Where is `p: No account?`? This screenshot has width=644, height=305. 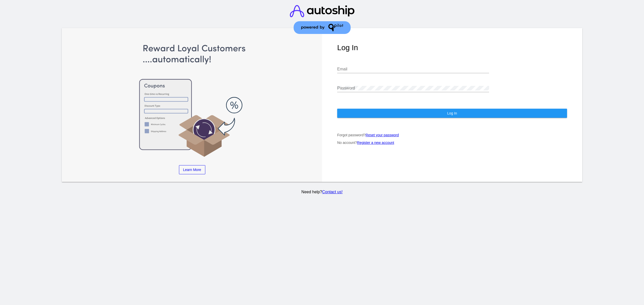
p: No account? is located at coordinates (452, 143).